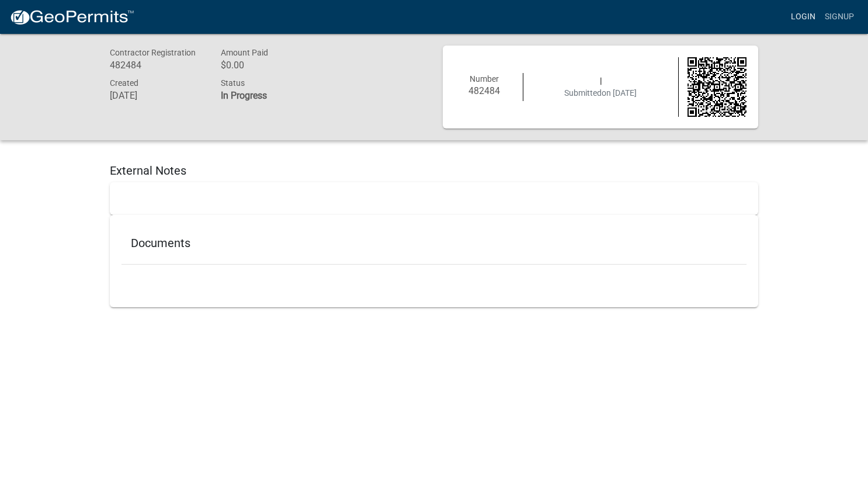 The image size is (868, 493). I want to click on span: Amount Paid, so click(244, 52).